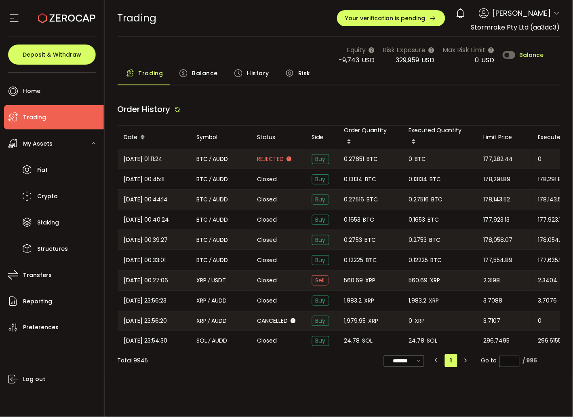  What do you see at coordinates (498, 240) in the screenshot?
I see `span: 178,058.07` at bounding box center [498, 240].